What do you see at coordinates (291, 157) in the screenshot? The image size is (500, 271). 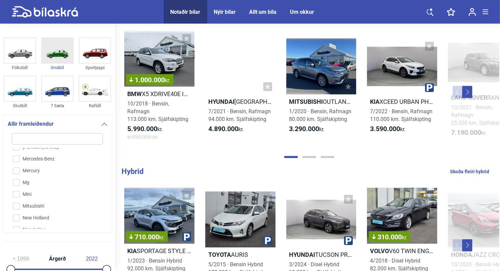 I see `button: Page 1` at bounding box center [291, 157].